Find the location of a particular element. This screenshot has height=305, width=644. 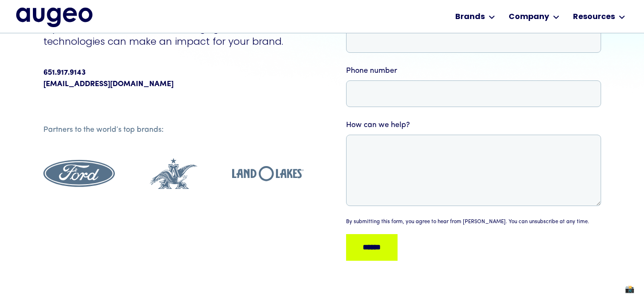

label: Phone number is located at coordinates (474, 71).